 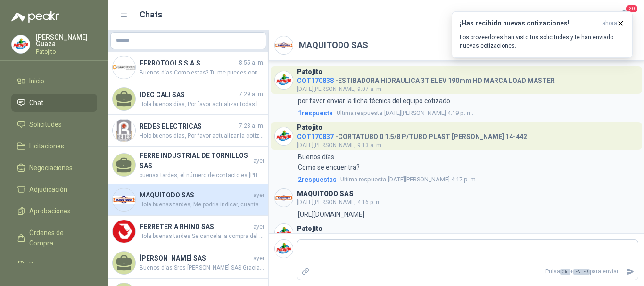 What do you see at coordinates (632, 8) in the screenshot?
I see `span: 20` at bounding box center [632, 8].